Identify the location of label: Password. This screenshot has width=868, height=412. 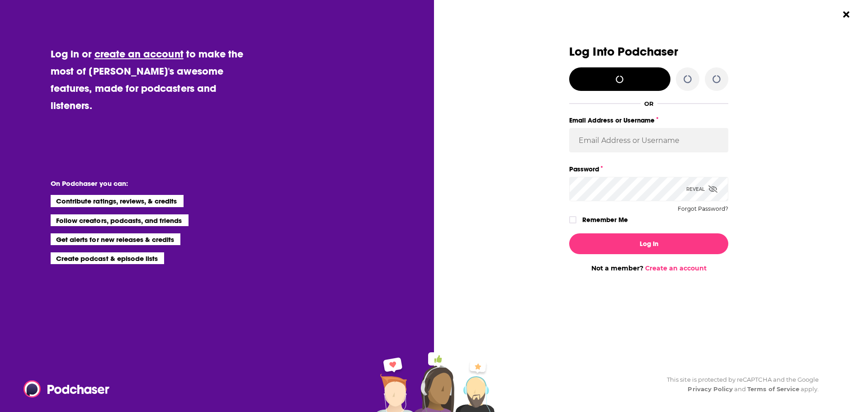
(649, 169).